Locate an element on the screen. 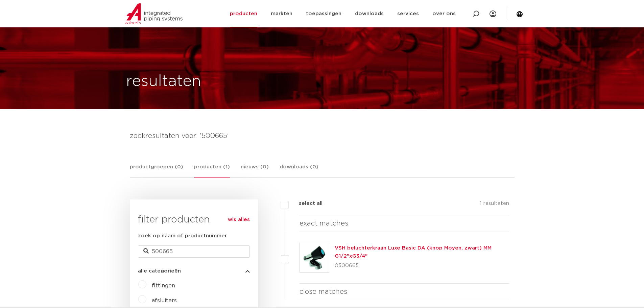 The image size is (644, 308). p: 0500665 is located at coordinates (421, 266).